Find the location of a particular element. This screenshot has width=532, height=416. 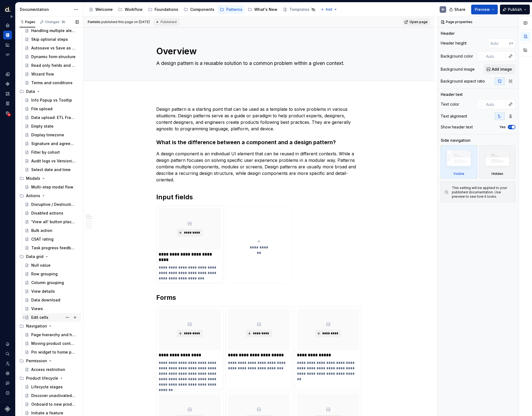

div: Text color is located at coordinates (450, 104).